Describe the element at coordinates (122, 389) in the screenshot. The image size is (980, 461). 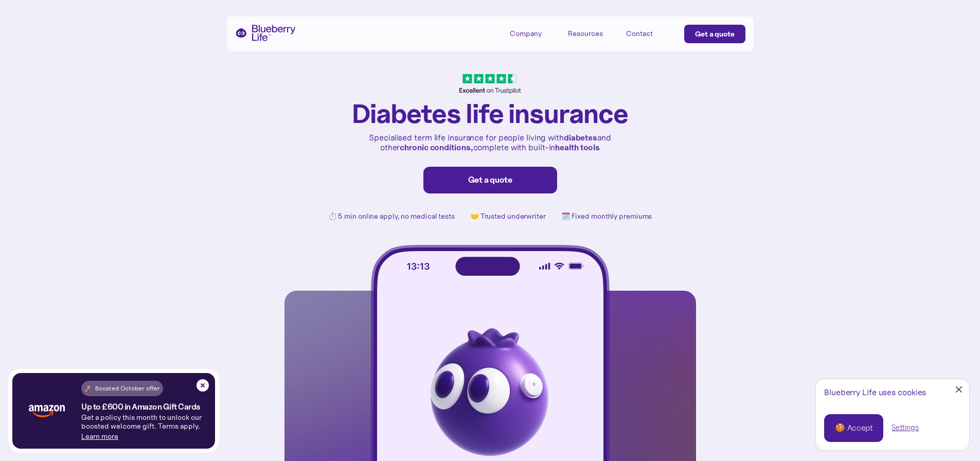
I see `div: 🚀 Boosted October offer` at that location.